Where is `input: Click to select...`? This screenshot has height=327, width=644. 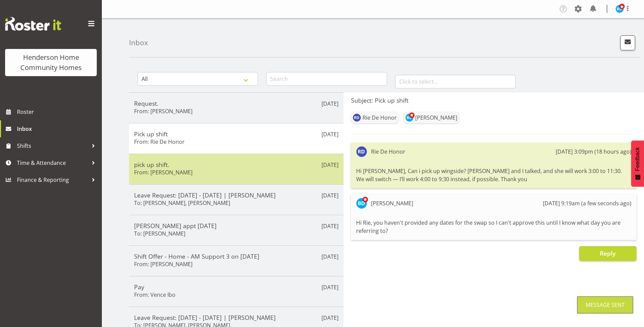 input: Click to select... is located at coordinates (455, 82).